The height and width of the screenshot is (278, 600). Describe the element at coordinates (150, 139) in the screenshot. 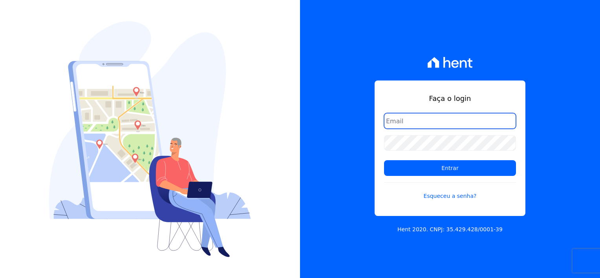

I see `img: Login` at that location.